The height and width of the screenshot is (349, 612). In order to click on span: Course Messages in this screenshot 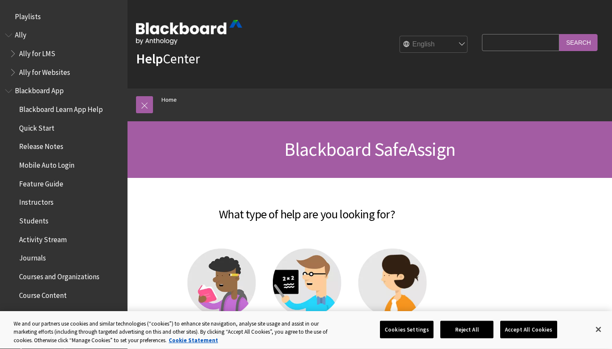, I will do `click(45, 312)`.